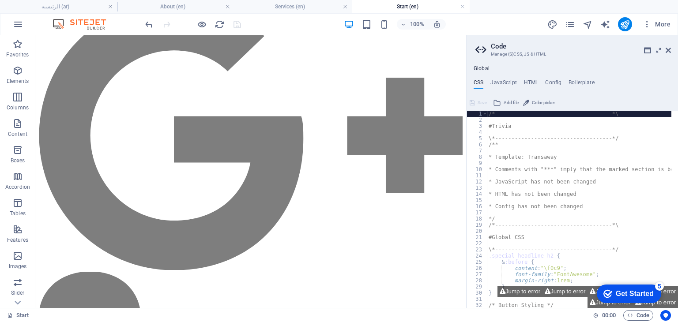  What do you see at coordinates (477, 250) in the screenshot?
I see `div: 23` at bounding box center [477, 250].